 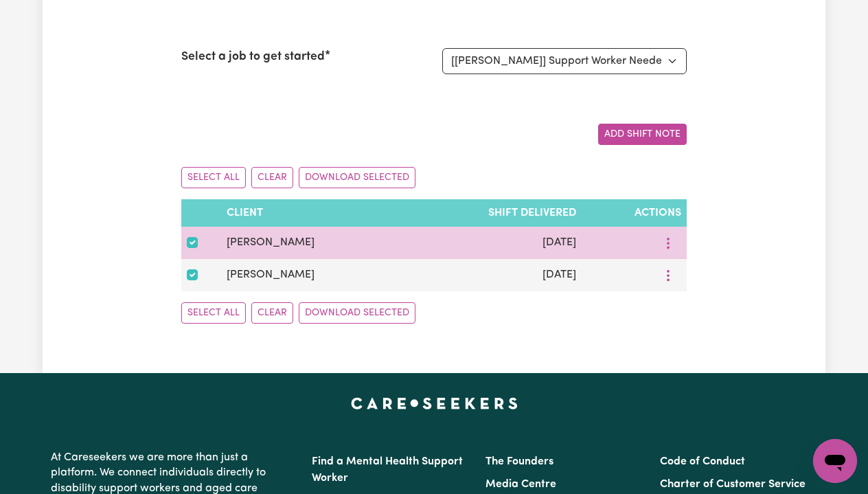 I want to click on th: Shift delivered, so click(x=491, y=213).